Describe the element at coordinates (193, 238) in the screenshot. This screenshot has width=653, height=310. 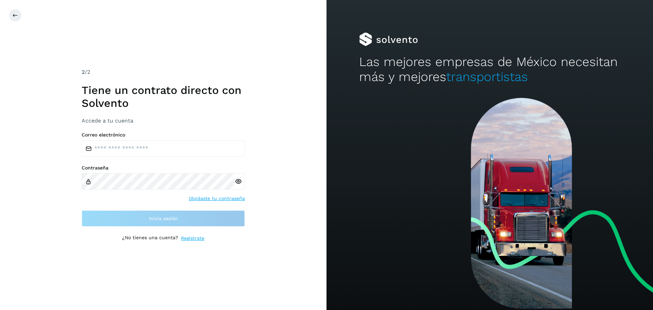
I see `a: Regístrate` at that location.